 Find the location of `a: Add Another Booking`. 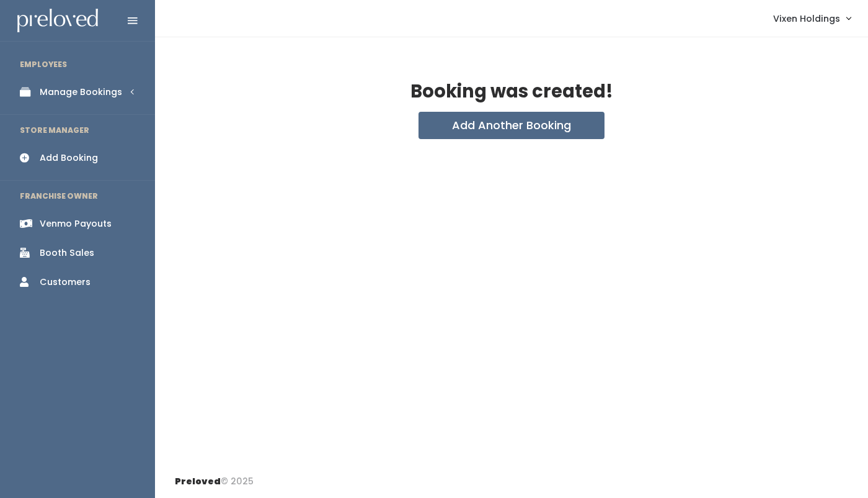

a: Add Another Booking is located at coordinates (512, 125).